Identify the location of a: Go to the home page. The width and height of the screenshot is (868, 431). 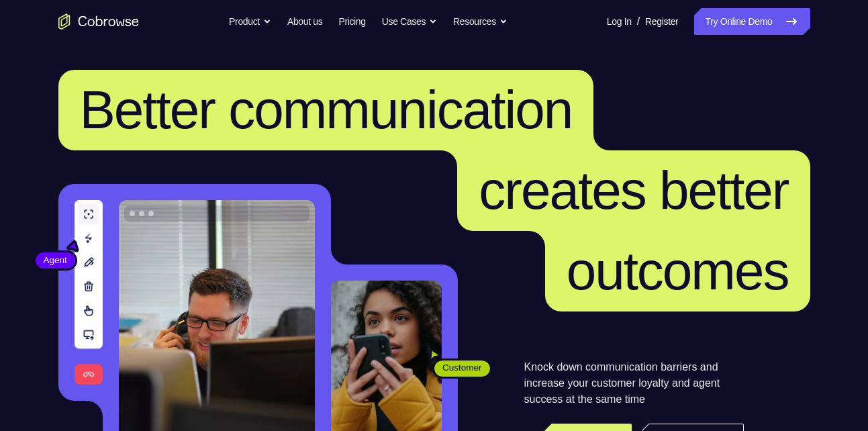
(99, 22).